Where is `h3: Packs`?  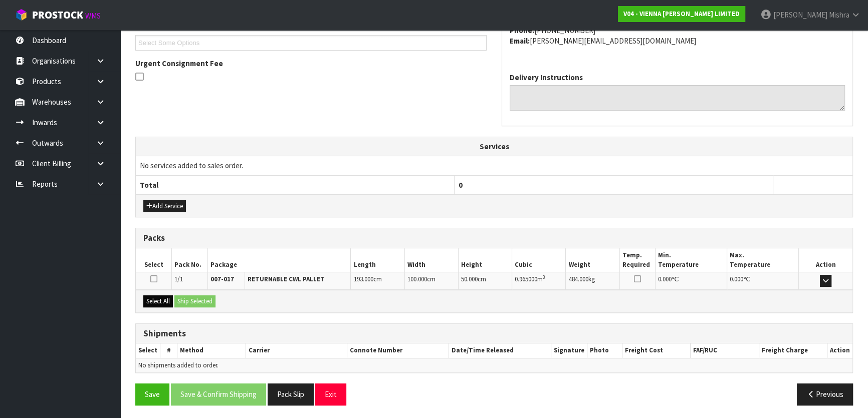
h3: Packs is located at coordinates (494, 238).